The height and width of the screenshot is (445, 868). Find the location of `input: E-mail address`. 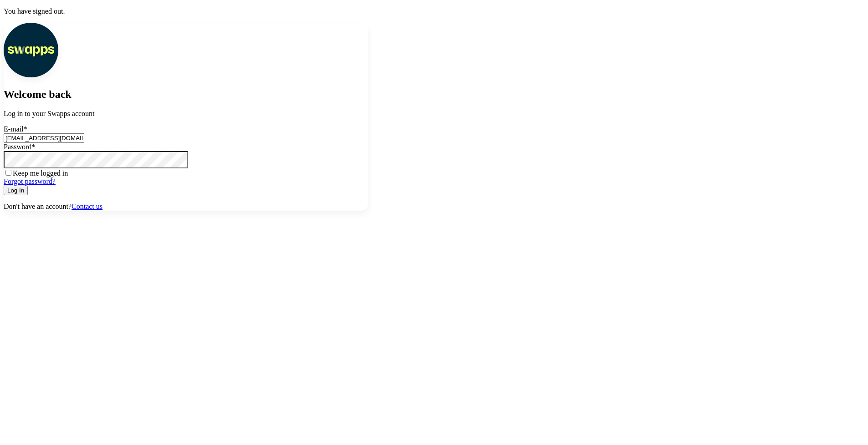

input: E-mail address is located at coordinates (44, 138).